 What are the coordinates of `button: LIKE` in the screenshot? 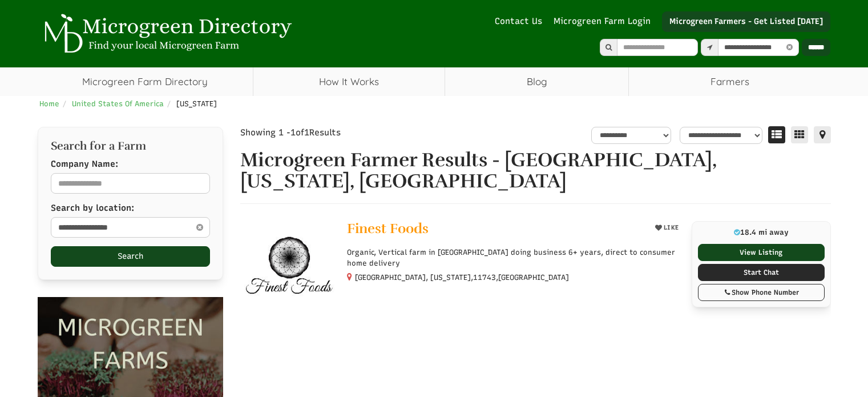 It's located at (667, 228).